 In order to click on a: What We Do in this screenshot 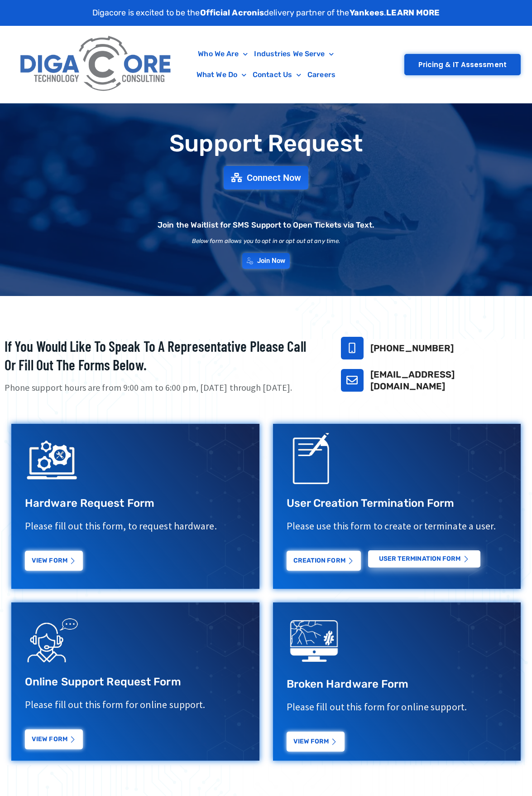, I will do `click(221, 75)`.